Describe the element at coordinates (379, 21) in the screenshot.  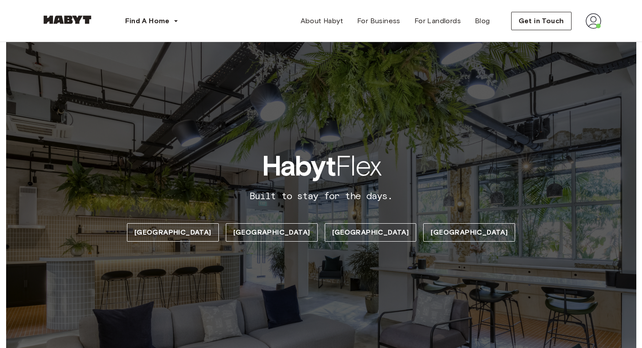
I see `span: For Business` at that location.